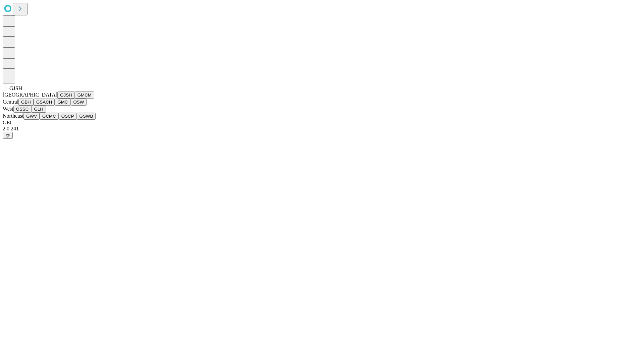  I want to click on button: GWV, so click(32, 116).